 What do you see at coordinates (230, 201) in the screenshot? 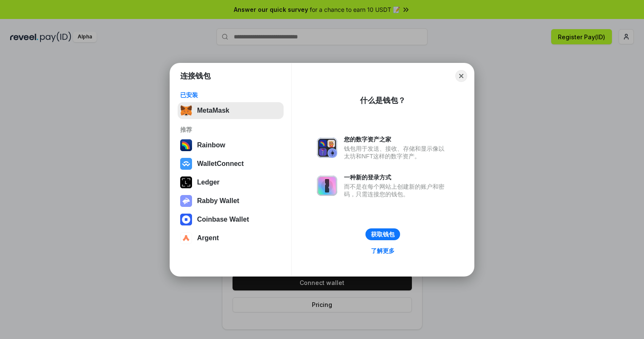
I see `button: Rabby Wallet` at bounding box center [230, 201].